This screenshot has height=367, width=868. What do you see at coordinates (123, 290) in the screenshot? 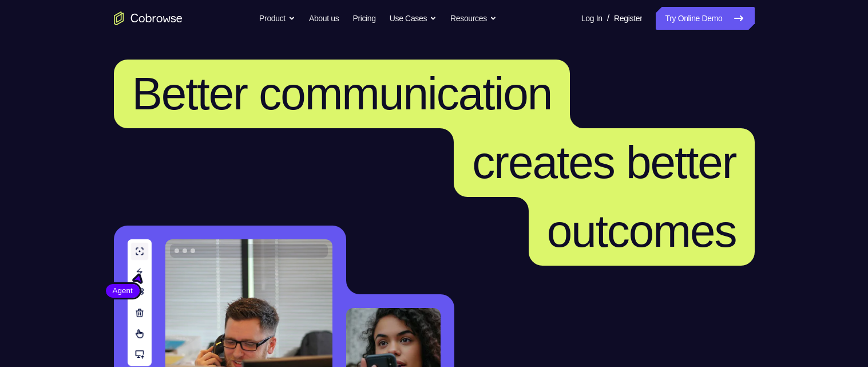
I see `span: Agent` at bounding box center [123, 290].